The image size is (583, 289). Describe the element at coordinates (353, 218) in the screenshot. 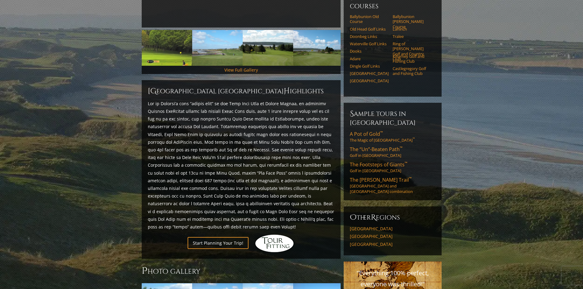

I see `span: O` at that location.